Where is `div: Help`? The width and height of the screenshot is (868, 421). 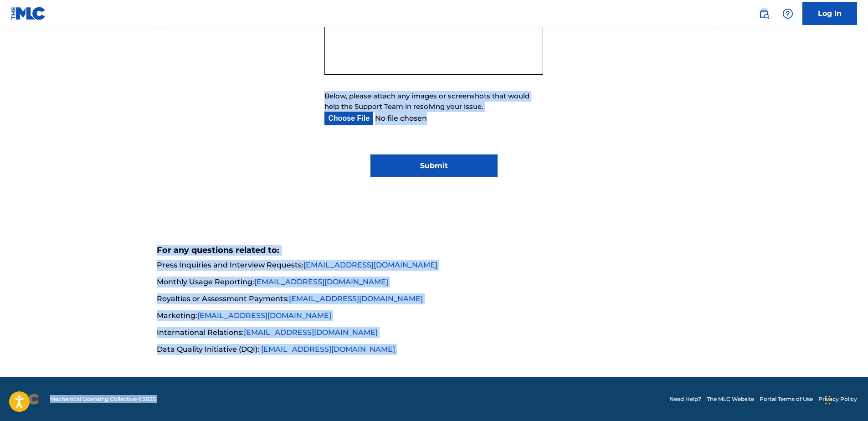
div: Help is located at coordinates (788, 14).